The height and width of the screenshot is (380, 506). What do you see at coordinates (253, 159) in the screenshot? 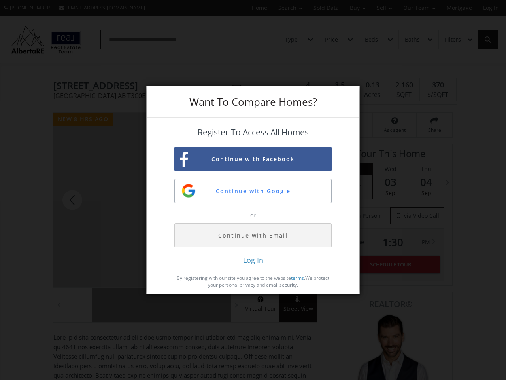
I see `button: Continue with Facebook` at bounding box center [253, 159].